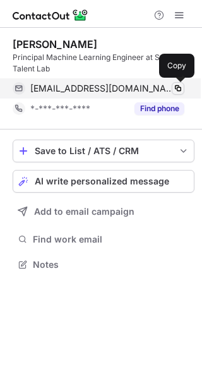  I want to click on div: Save to List / ATS / CRM, so click(104, 151).